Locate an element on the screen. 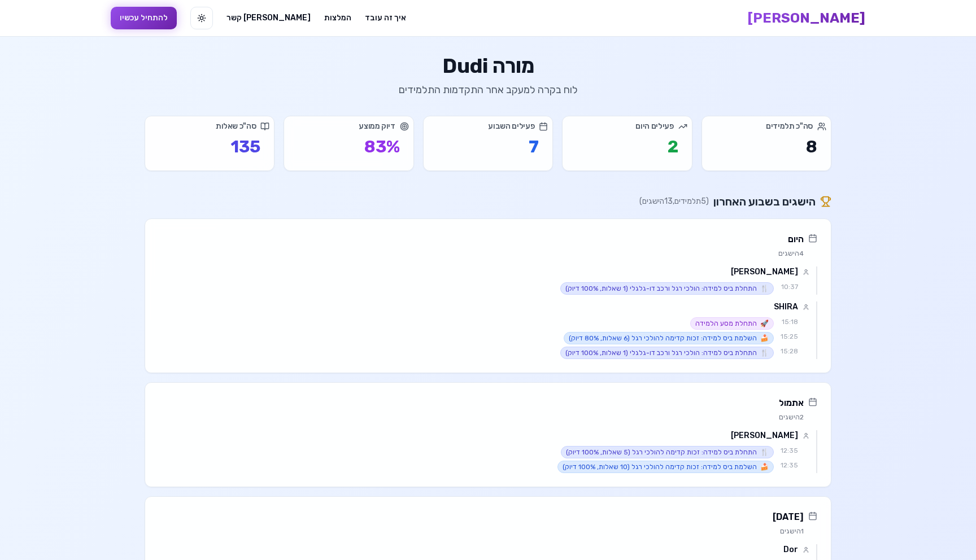 This screenshot has width=976, height=560. h3: היום is located at coordinates (791, 239).